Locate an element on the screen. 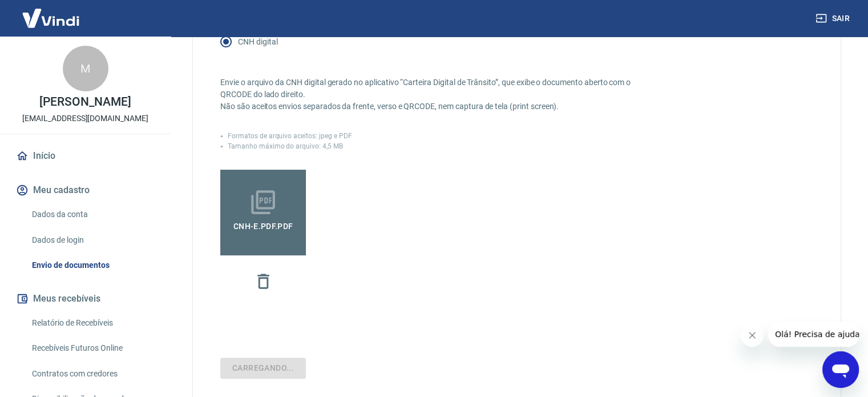 The width and height of the screenshot is (868, 397). button: Meus recebíveis is located at coordinates (85, 299).